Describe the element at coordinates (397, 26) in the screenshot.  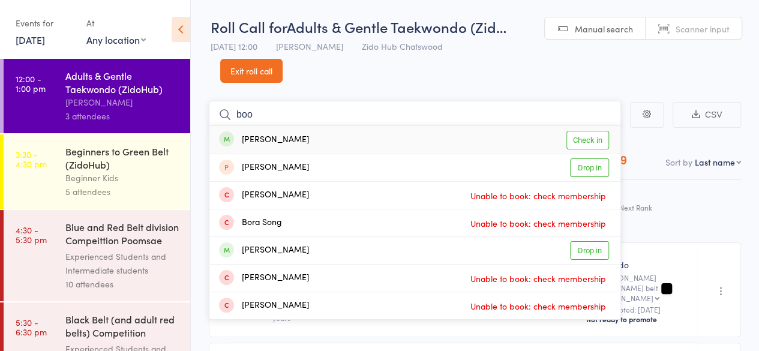
I see `span: Adults & Gentle Taekwondo (Zid…` at that location.